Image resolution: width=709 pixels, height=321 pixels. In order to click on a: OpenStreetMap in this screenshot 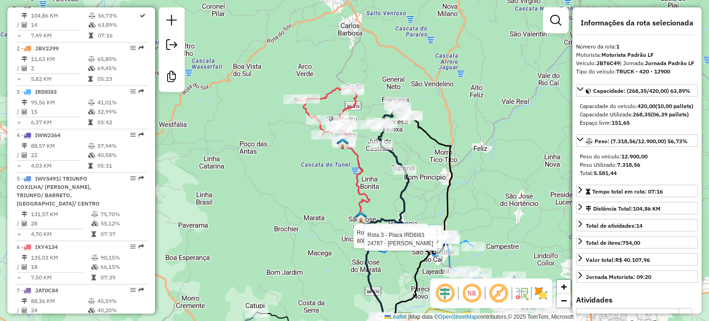, I will do `click(458, 317)`.